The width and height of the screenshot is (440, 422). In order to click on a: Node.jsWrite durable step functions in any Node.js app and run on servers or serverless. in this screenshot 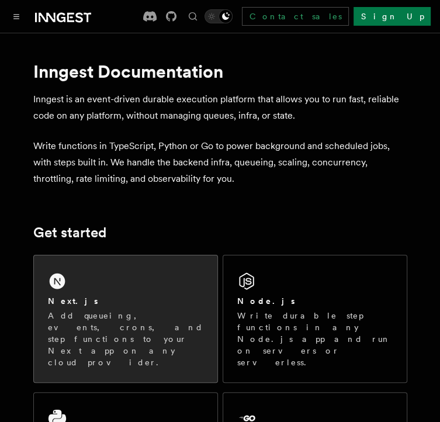, I will do `click(315, 319)`.